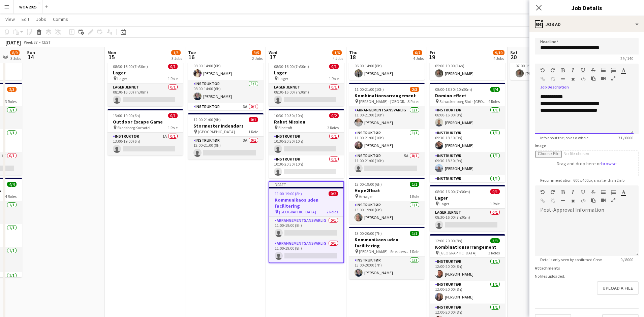 This screenshot has height=317, width=644. What do you see at coordinates (583, 79) in the screenshot?
I see `button: HTML Code` at bounding box center [583, 79].